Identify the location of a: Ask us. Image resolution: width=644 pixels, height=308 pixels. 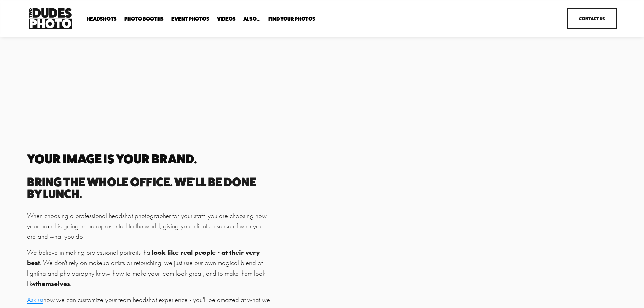
(35, 300).